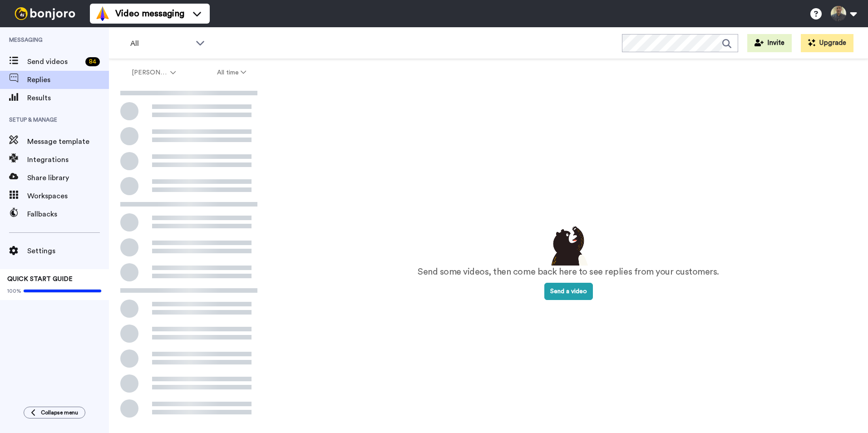 The width and height of the screenshot is (868, 433). I want to click on img: results-emptystates.png, so click(568, 245).